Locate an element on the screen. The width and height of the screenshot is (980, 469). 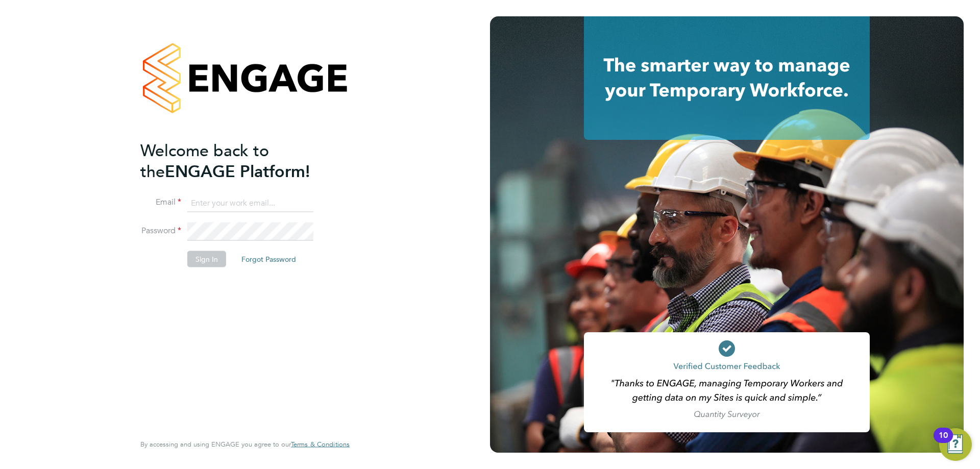
label: Email is located at coordinates (161, 202).